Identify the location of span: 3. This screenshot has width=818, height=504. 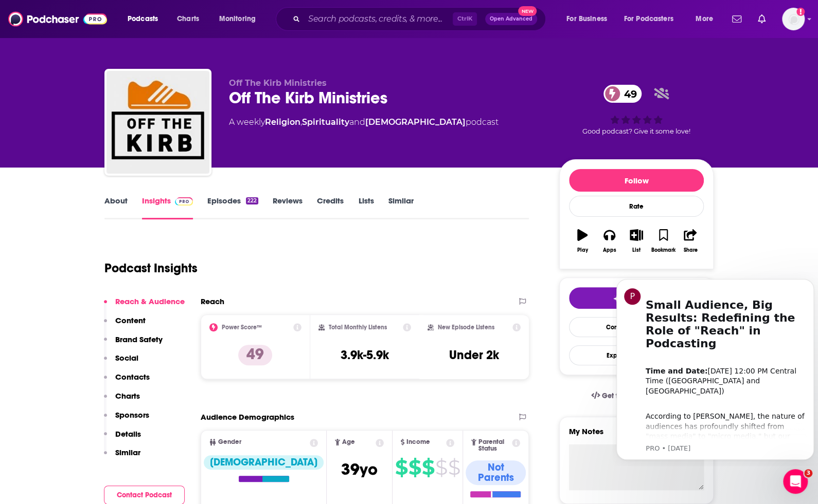
(808, 474).